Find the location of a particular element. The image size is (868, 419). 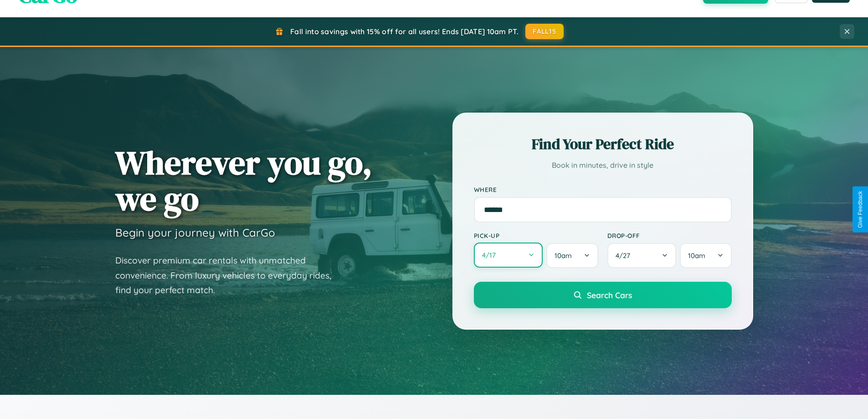

span: 4 / 27 is located at coordinates (625, 255).